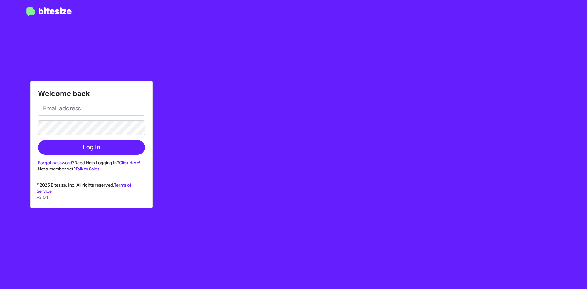 The image size is (587, 289). What do you see at coordinates (130, 163) in the screenshot?
I see `a: Click Here!` at bounding box center [130, 163].